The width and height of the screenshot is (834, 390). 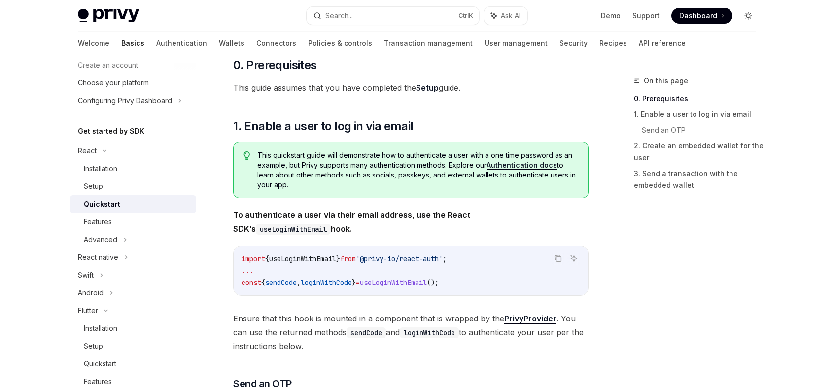 What do you see at coordinates (293, 229) in the screenshot?
I see `code: useLoginWithEmail` at bounding box center [293, 229].